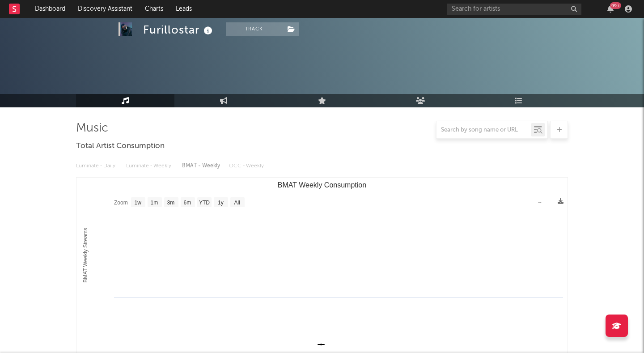 This screenshot has height=353, width=644. Describe the element at coordinates (514, 9) in the screenshot. I see `input: Search for artists` at that location.